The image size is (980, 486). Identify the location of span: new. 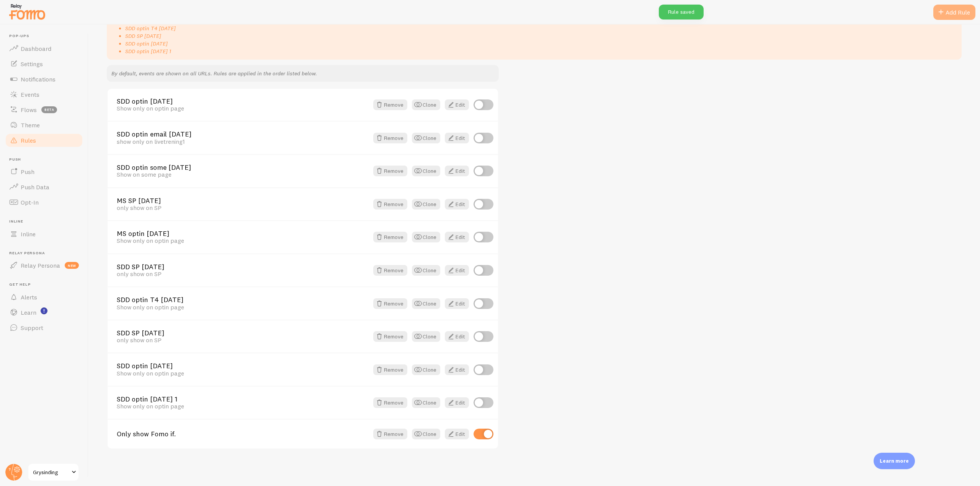
(71, 266).